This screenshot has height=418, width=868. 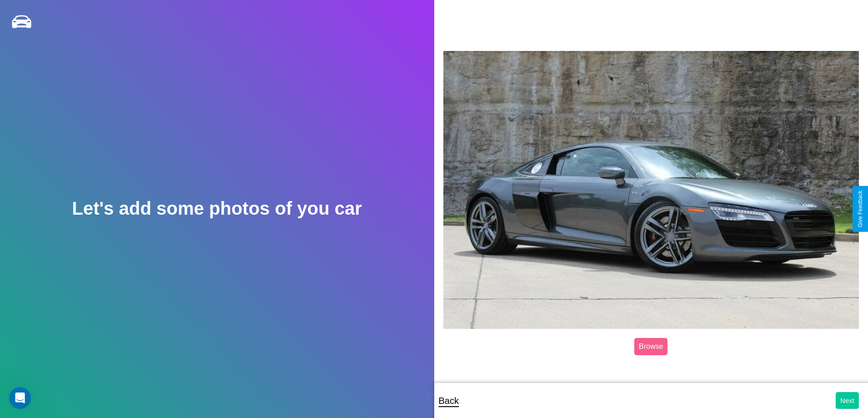 I want to click on button: Next, so click(x=846, y=400).